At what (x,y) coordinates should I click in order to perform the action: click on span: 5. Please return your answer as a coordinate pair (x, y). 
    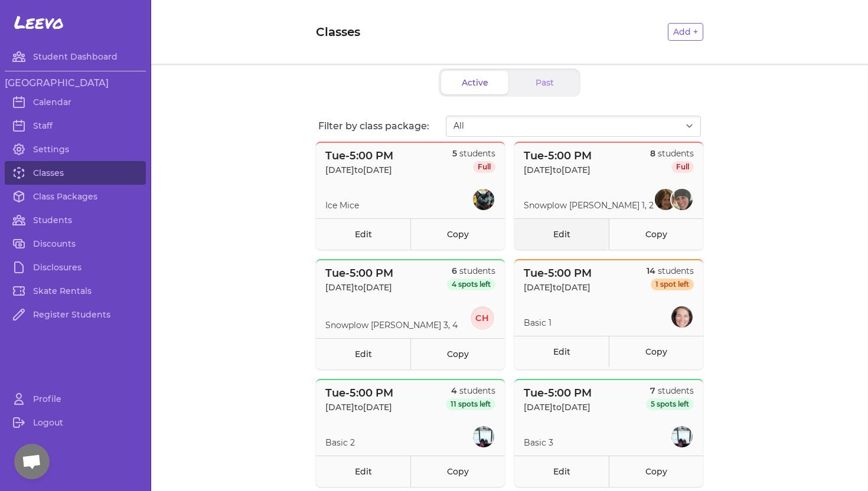
    Looking at the image, I should click on (454, 153).